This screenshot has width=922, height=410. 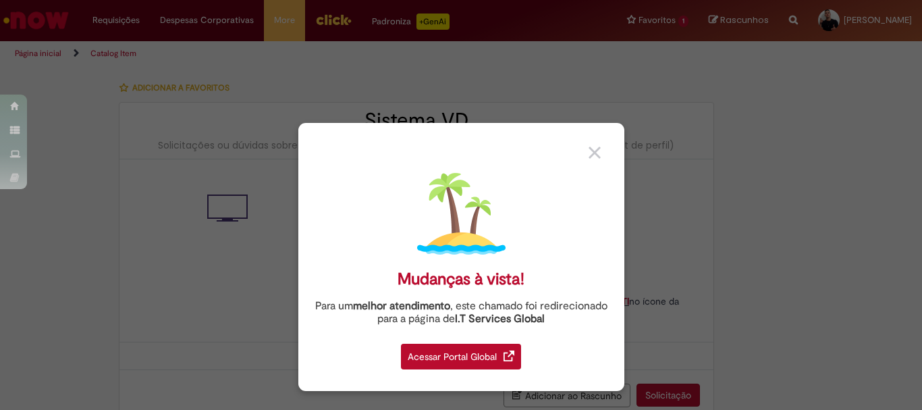 What do you see at coordinates (461, 279) in the screenshot?
I see `div: Mudanças à vista!` at bounding box center [461, 279].